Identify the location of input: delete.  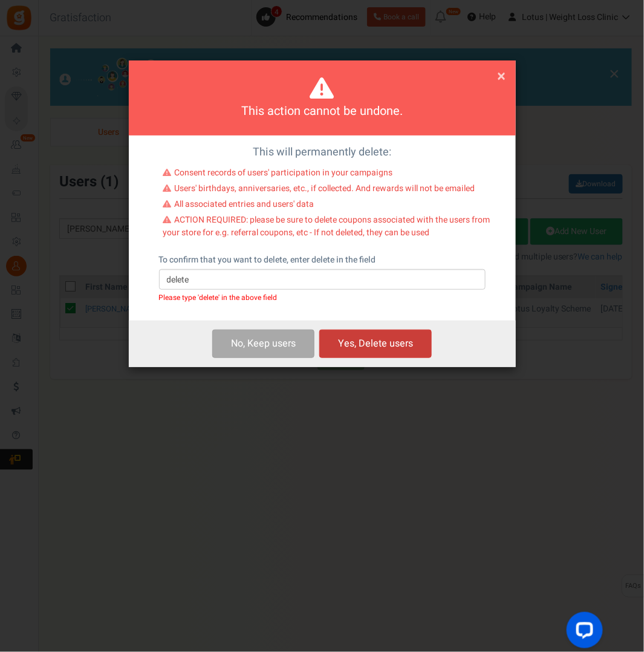
(322, 280).